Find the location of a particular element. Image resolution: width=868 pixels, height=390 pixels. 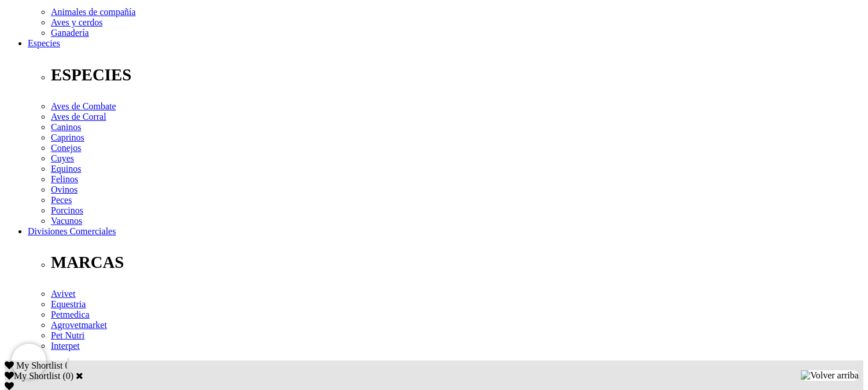

img: Volver arriba is located at coordinates (830, 375).